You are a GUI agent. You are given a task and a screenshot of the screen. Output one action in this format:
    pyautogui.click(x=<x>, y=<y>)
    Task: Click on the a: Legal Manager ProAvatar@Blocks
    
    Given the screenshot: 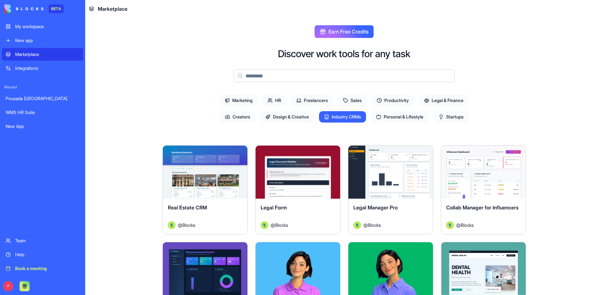 What is the action you would take?
    pyautogui.click(x=390, y=190)
    